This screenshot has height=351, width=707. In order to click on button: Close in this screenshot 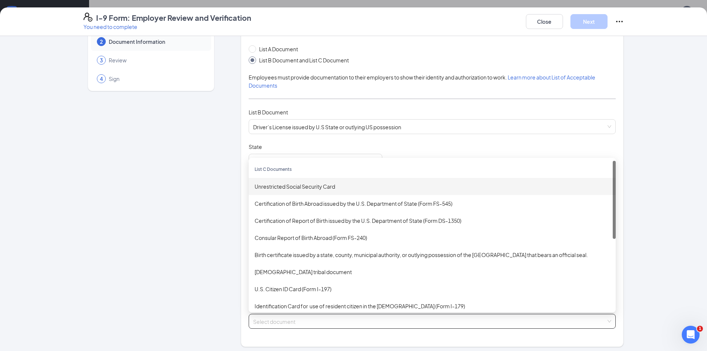, I will do `click(544, 22)`.